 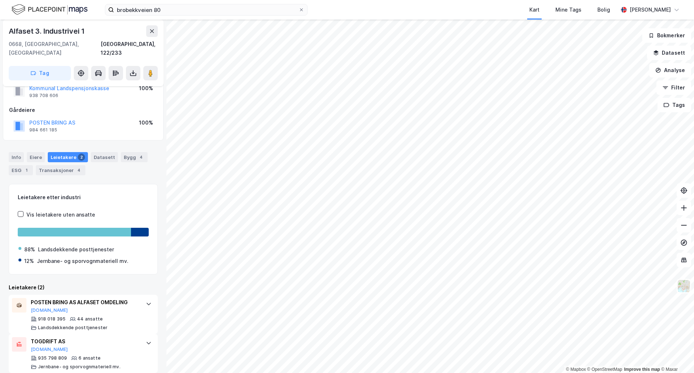 What do you see at coordinates (44, 96) in the screenshot?
I see `div: 938 708 606` at bounding box center [44, 96].